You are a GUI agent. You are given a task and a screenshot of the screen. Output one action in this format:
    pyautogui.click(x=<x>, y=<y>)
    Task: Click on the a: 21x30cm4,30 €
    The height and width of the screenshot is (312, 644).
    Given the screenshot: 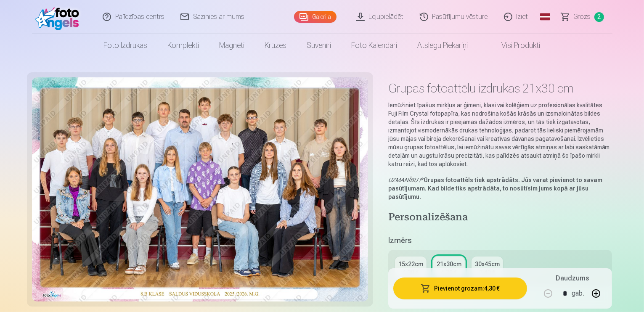 What is the action you would take?
    pyautogui.click(x=449, y=269)
    